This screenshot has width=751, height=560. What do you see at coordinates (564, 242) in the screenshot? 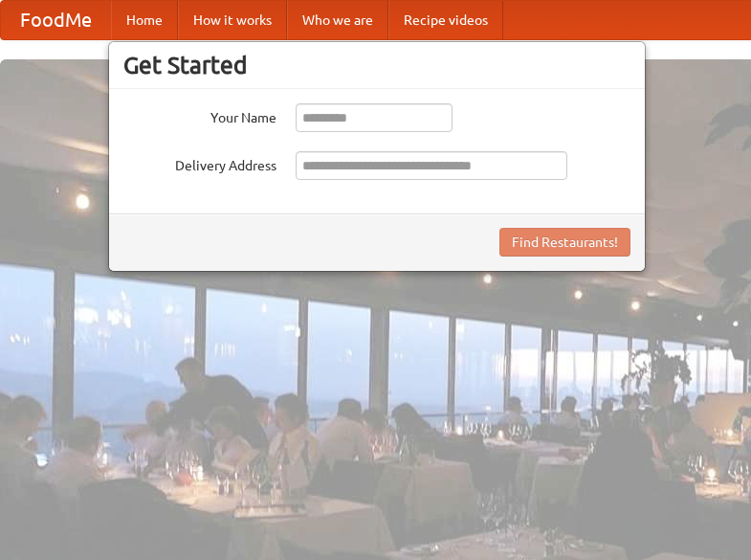
I see `button: Find Restaurants!` at bounding box center [564, 242].